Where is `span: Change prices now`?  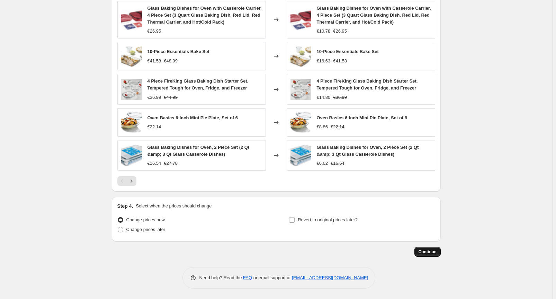
span: Change prices now is located at coordinates (145, 219).